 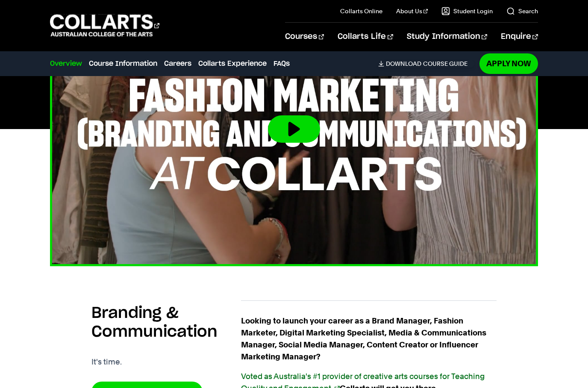 I want to click on a: About Us, so click(x=412, y=11).